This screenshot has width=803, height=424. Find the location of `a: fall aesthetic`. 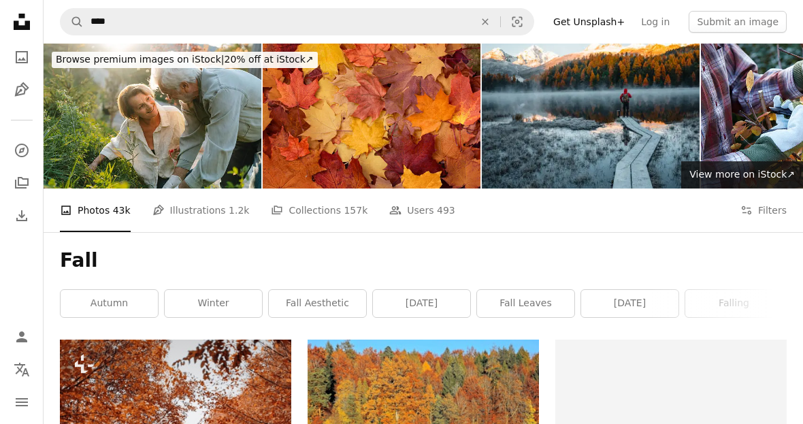

a: fall aesthetic is located at coordinates (317, 304).